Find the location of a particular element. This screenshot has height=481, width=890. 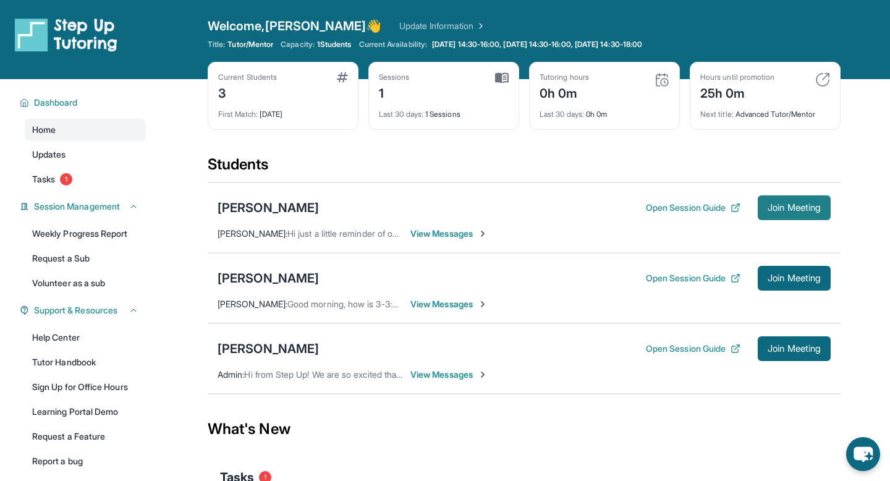

span: 1 Students is located at coordinates (334, 44).